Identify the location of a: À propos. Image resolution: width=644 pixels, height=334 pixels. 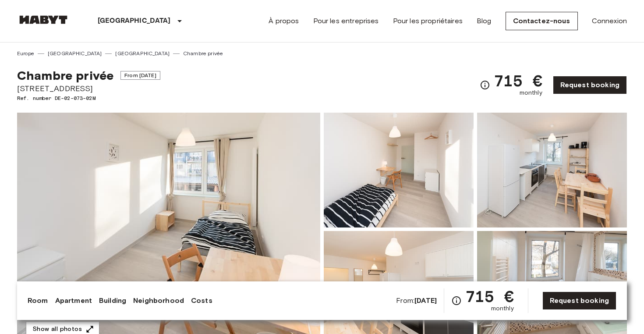
(284, 21).